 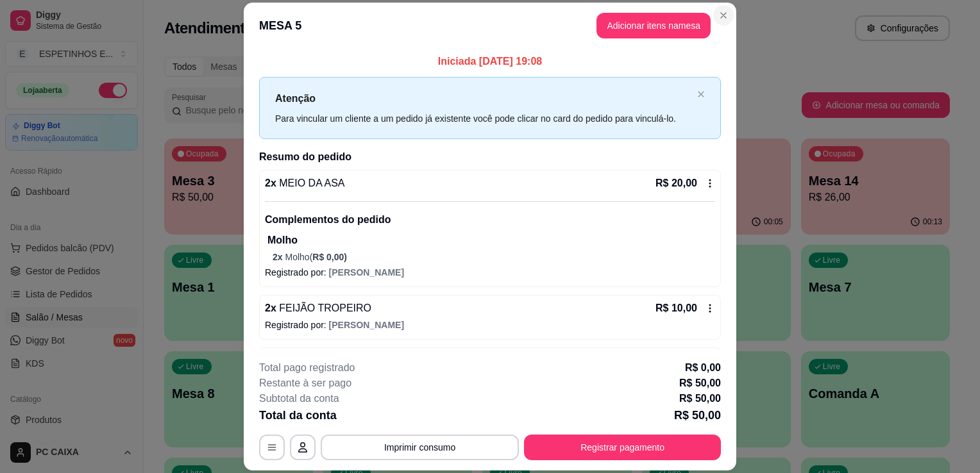 I want to click on p: Subtotal da conta, so click(x=299, y=399).